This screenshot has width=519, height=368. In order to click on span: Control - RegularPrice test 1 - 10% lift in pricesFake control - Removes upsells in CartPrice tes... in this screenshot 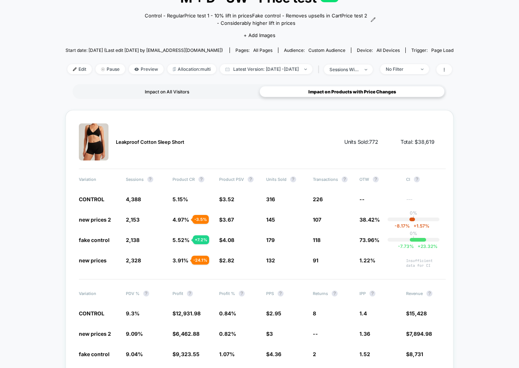, I will do `click(256, 19)`.